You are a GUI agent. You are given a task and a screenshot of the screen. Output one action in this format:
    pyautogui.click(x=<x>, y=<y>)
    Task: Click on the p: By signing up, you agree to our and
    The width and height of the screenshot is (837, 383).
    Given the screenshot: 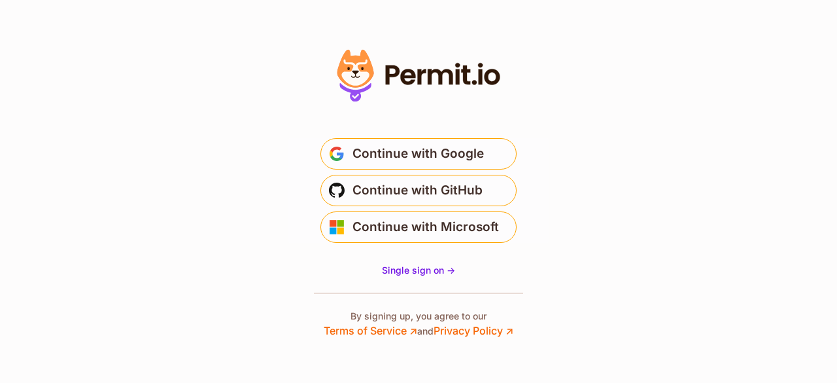 What is the action you would take?
    pyautogui.click(x=419, y=324)
    